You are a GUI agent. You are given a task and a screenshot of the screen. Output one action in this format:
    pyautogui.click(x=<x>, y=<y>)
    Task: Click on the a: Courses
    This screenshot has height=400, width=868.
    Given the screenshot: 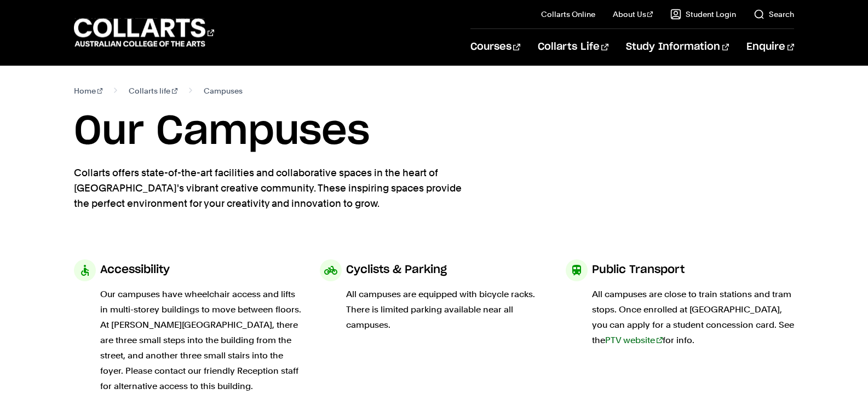 What is the action you would take?
    pyautogui.click(x=495, y=47)
    